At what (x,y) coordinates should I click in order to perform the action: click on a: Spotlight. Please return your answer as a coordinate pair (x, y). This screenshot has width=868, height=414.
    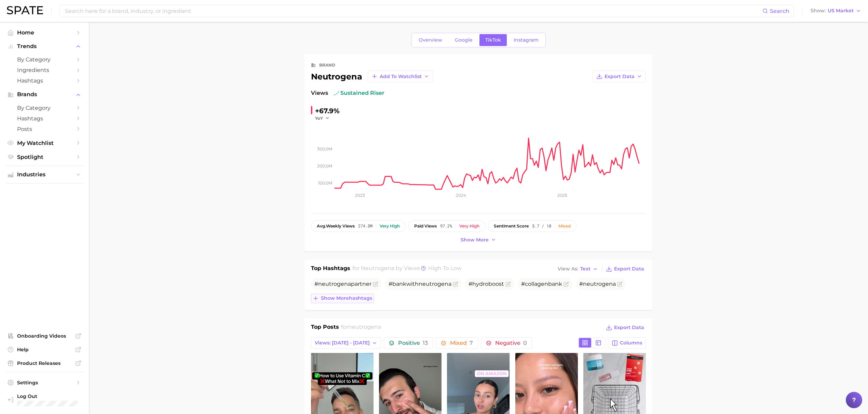
    Looking at the image, I should click on (45, 157).